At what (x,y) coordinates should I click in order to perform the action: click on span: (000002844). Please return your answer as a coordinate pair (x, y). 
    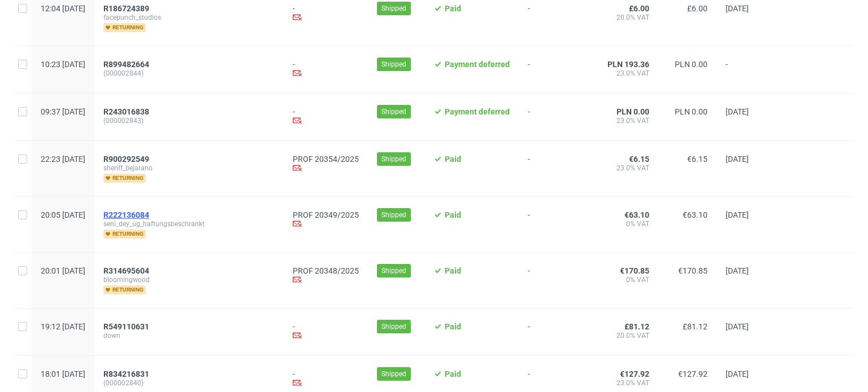
    Looking at the image, I should click on (188, 73).